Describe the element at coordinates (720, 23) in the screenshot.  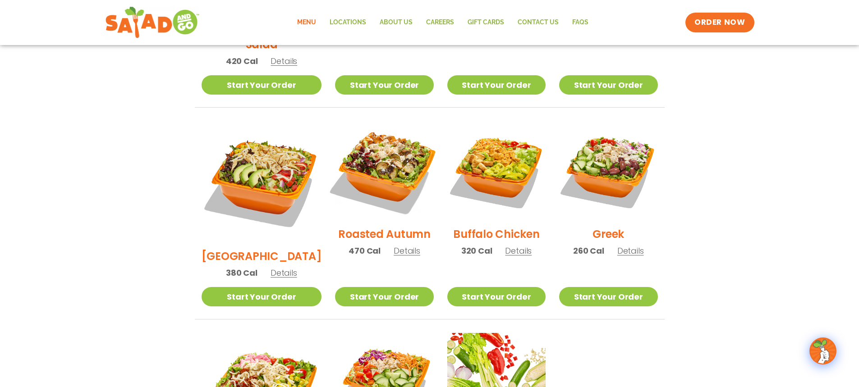
I see `a: ORDER NOW` at that location.